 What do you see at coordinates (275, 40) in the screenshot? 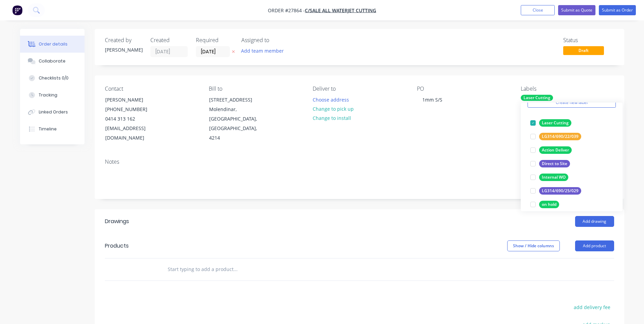
I see `div: Assigned to` at bounding box center [275, 40].